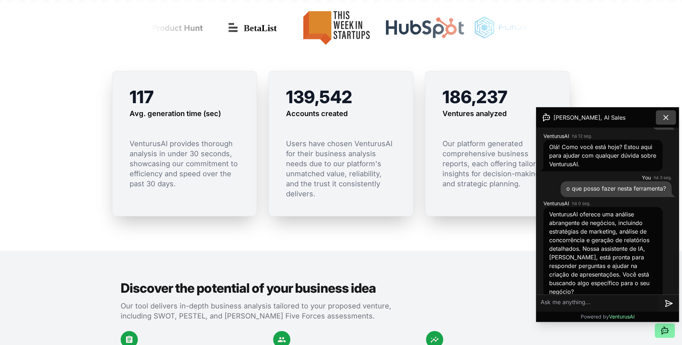  Describe the element at coordinates (581, 203) in the screenshot. I see `time: há 0 seg.` at that location.